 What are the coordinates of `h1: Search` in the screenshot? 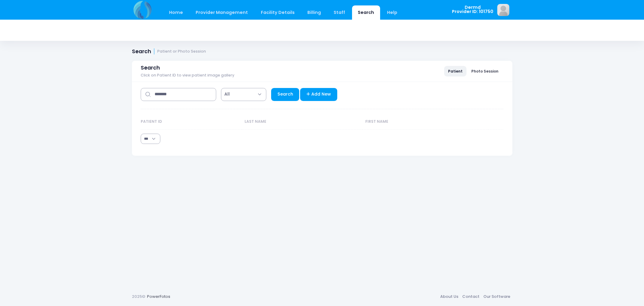 It's located at (169, 52).